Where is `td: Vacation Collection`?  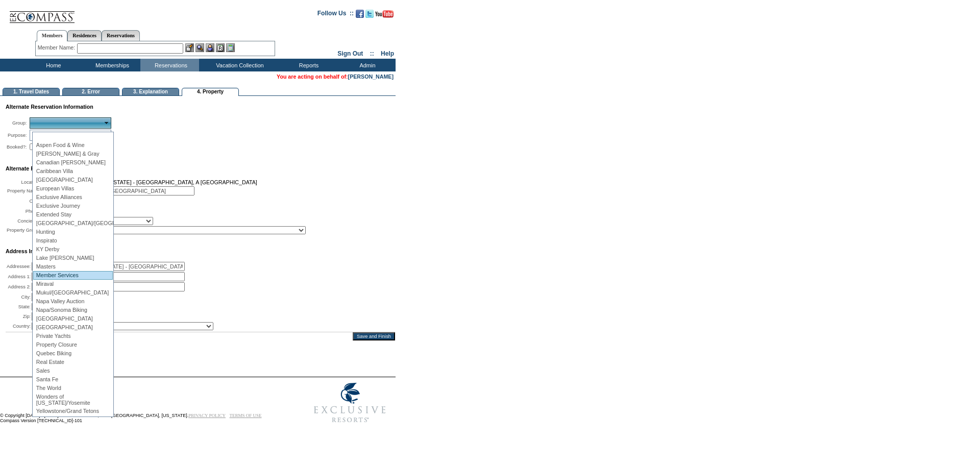 td: Vacation Collection is located at coordinates (239, 65).